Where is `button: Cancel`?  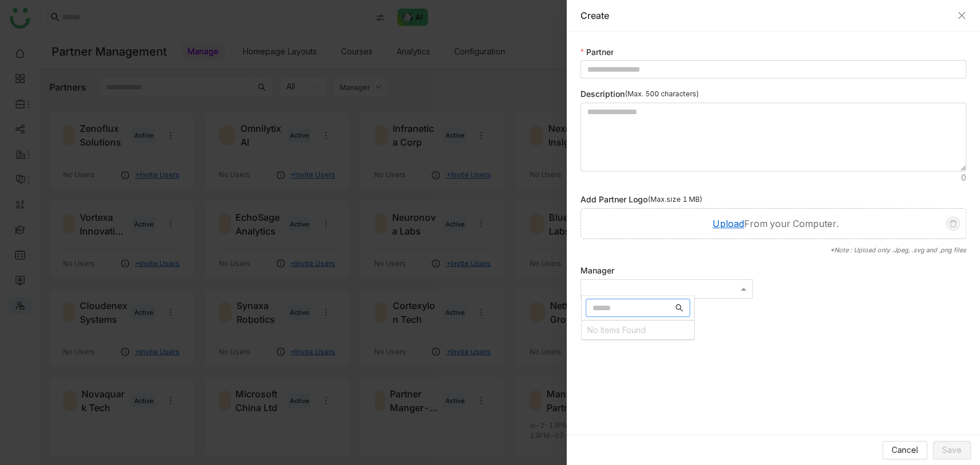
button: Cancel is located at coordinates (905, 450).